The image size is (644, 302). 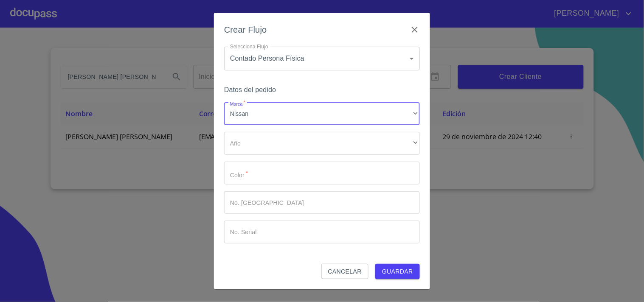 I want to click on h6: Crear Flujo, so click(x=246, y=30).